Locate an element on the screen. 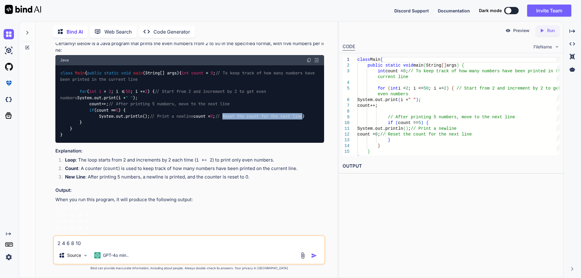  p: Bind can provide inaccurate information, including about people. Always double-check its answers.... is located at coordinates (189, 268).